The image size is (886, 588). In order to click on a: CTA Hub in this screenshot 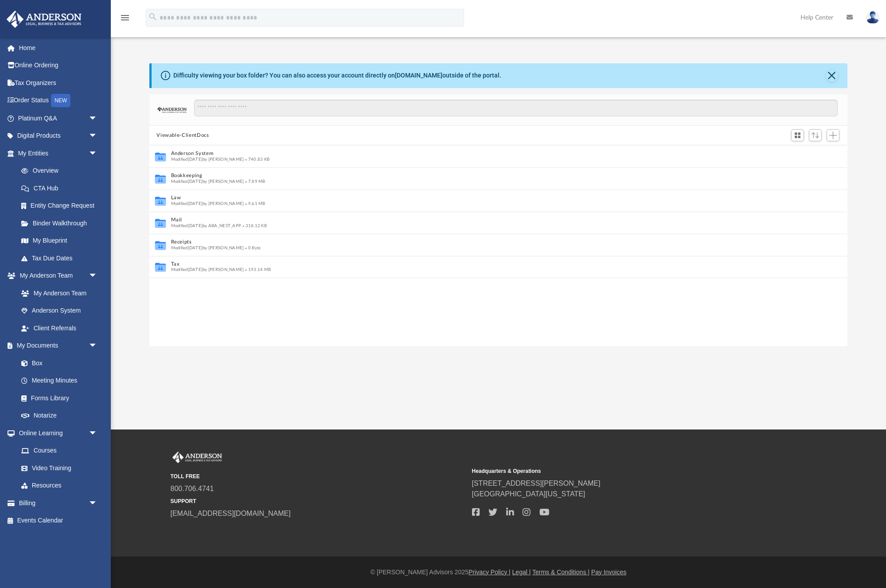, I will do `click(61, 188)`.